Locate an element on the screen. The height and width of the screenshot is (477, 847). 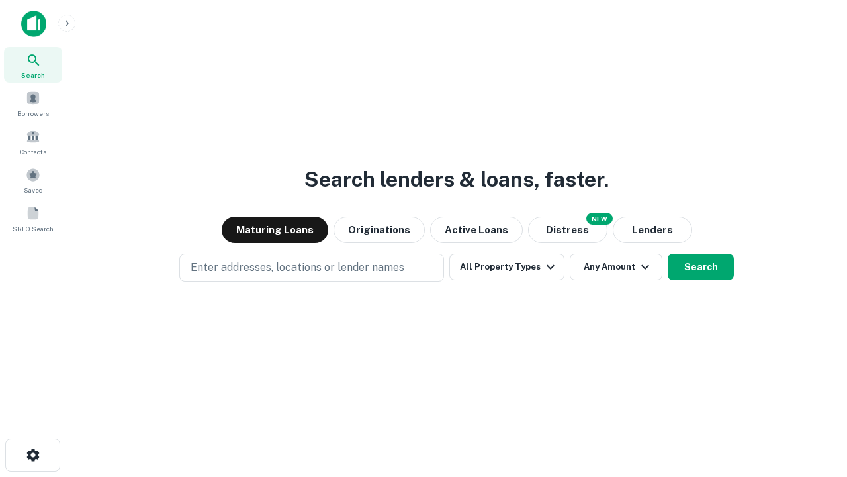
button: Search distressed loans with lien and other non-mortgage details. is located at coordinates (568, 230).